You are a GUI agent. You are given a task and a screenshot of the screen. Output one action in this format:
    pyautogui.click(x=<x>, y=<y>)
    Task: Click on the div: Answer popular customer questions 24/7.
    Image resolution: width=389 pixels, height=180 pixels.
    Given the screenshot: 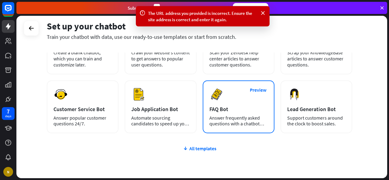 What is the action you would take?
    pyautogui.click(x=83, y=121)
    